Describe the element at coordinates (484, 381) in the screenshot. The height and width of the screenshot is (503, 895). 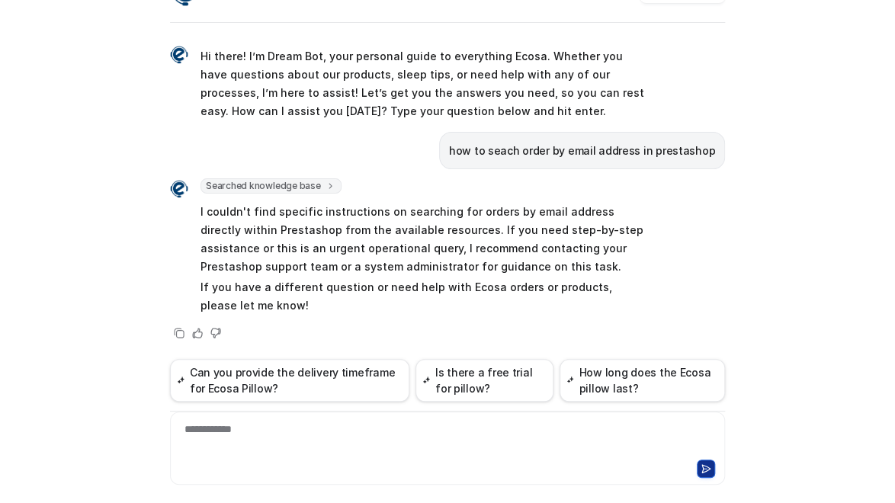
I see `button: Is there a free trial for pillow?` at that location.